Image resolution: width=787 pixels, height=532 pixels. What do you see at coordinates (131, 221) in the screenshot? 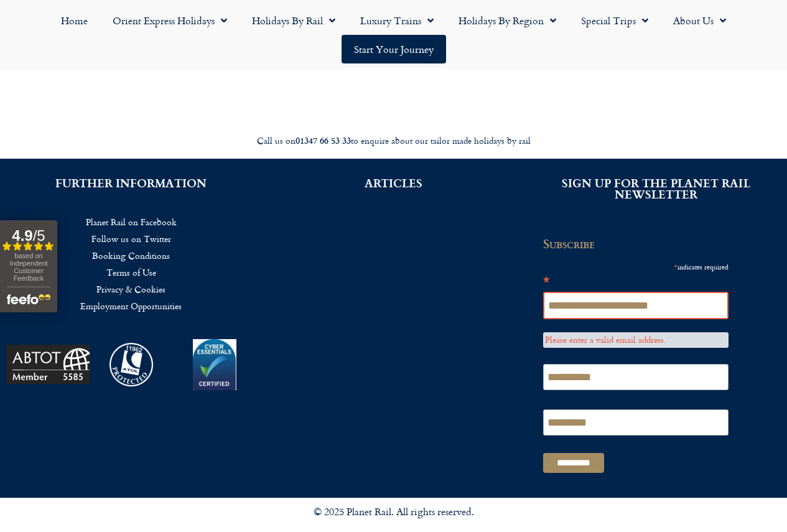
I see `a: Planet Rail on Facebook` at bounding box center [131, 221].